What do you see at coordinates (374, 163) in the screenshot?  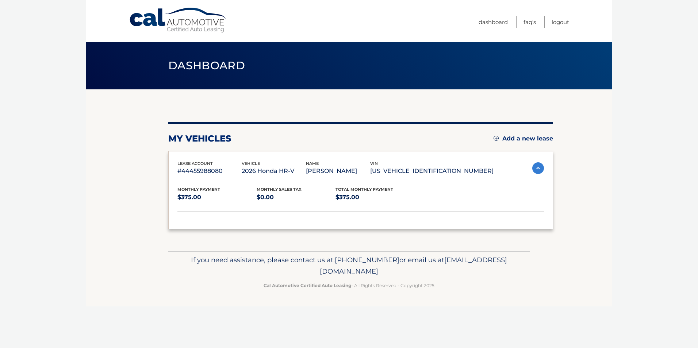 I see `span: vin` at bounding box center [374, 163].